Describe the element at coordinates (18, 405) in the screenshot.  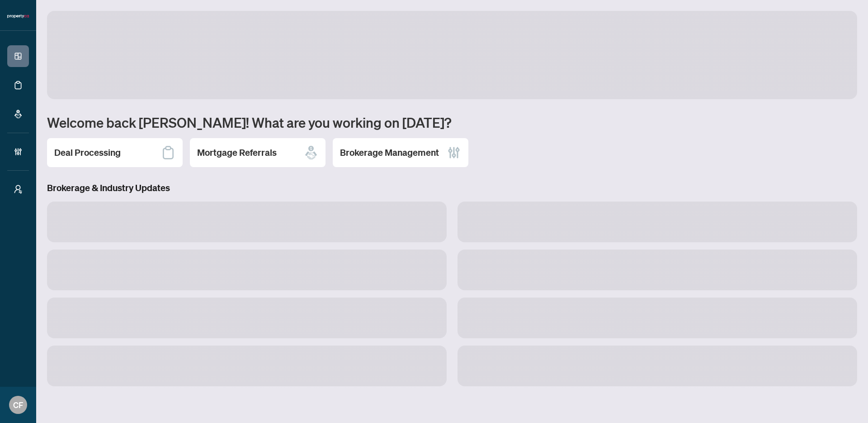
I see `span: CF` at that location.